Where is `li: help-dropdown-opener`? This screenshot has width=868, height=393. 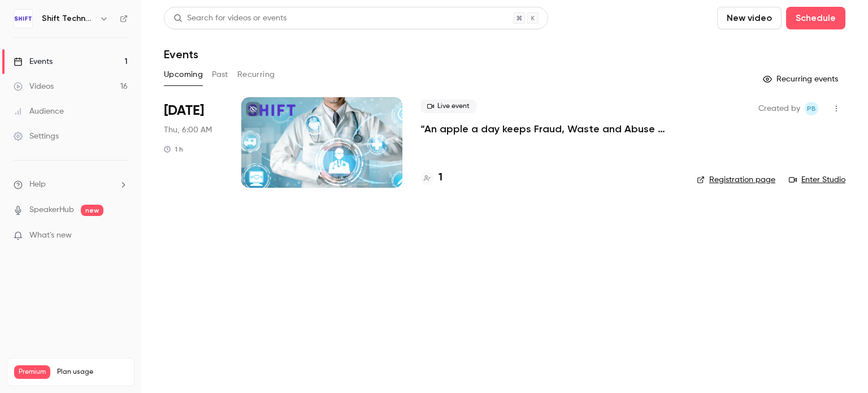 li: help-dropdown-opener is located at coordinates (71, 184).